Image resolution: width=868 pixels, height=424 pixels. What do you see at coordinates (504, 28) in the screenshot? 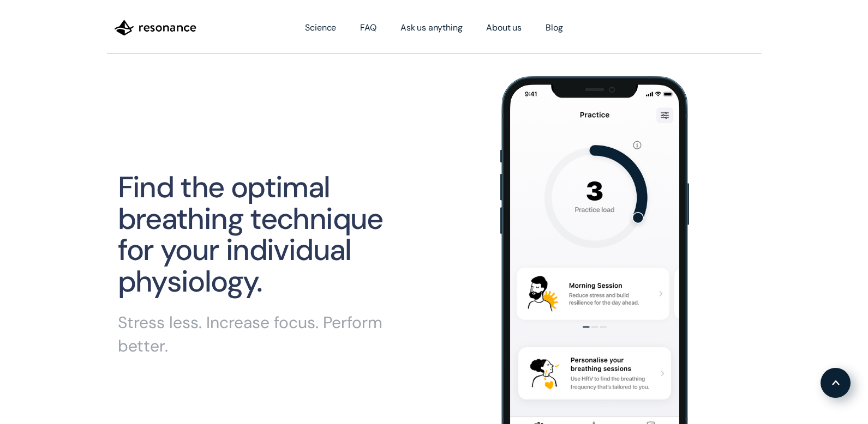
I see `a: About us` at bounding box center [504, 28].